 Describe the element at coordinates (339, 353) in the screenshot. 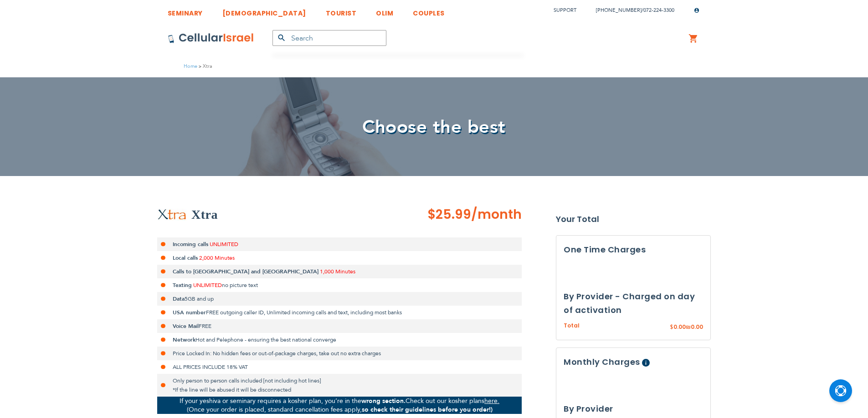

I see `li: Price Locked In: No hidden fees or out-of-package charges, take out no extra charges` at that location.